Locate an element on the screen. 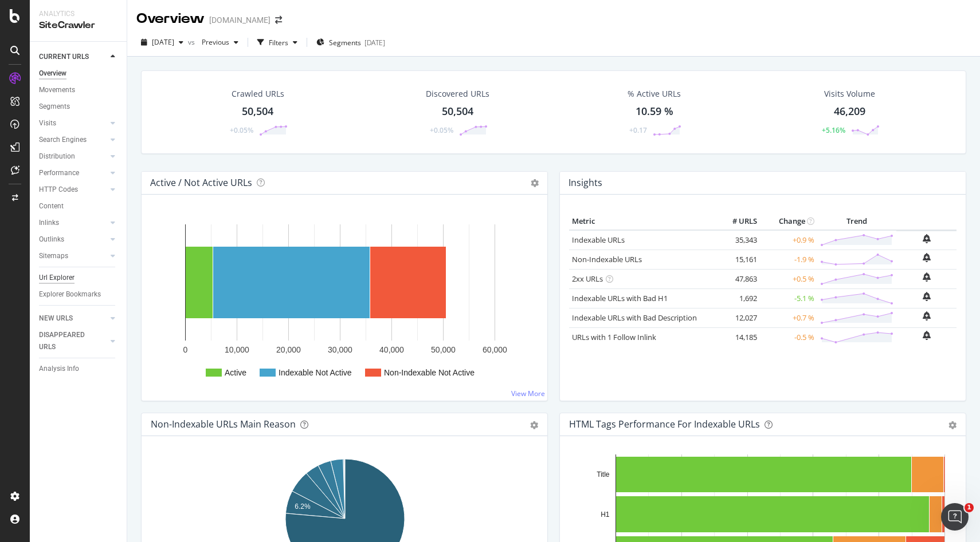  td: 12,027 is located at coordinates (738, 317).